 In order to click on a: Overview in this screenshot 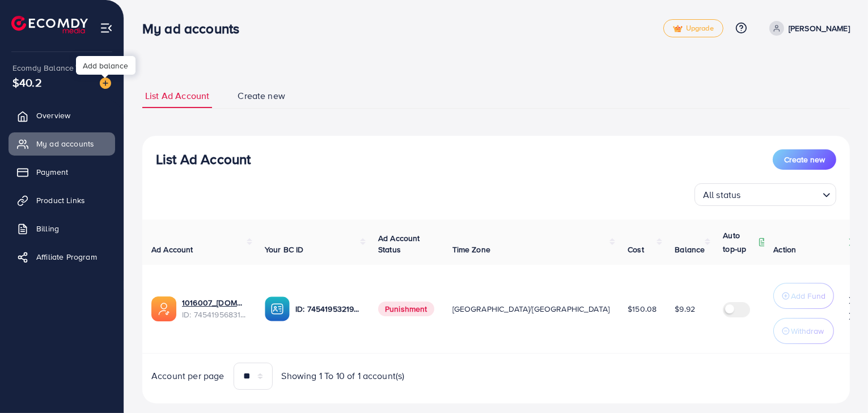, I will do `click(62, 115)`.